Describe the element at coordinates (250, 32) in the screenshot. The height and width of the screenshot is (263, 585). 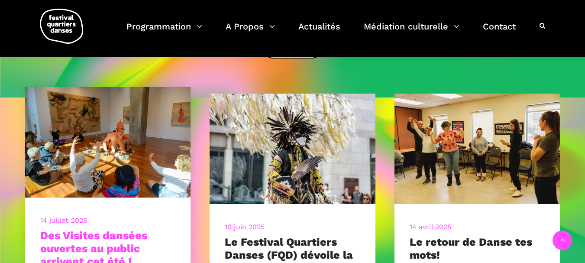
I see `a: A Propos` at that location.